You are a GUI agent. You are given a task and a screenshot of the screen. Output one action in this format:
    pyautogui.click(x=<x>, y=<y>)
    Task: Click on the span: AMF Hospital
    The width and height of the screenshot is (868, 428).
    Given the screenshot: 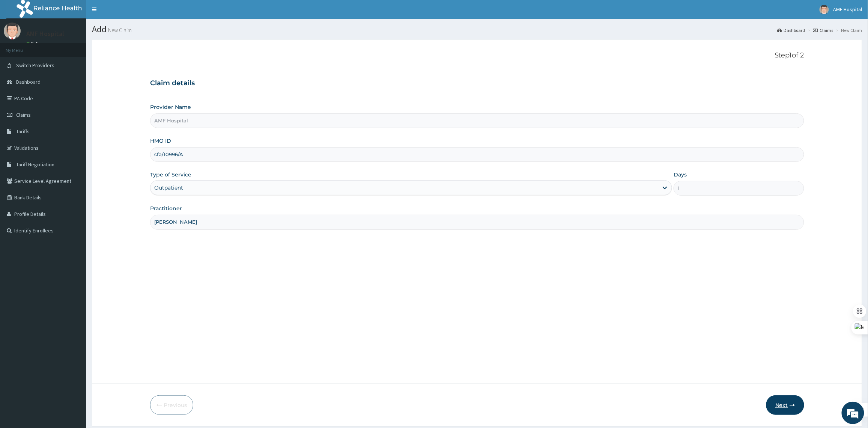 What is the action you would take?
    pyautogui.click(x=848, y=9)
    